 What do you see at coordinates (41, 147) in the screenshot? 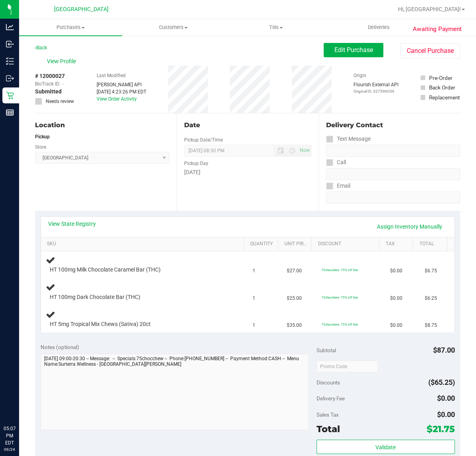
I see `label: Store` at bounding box center [41, 147].